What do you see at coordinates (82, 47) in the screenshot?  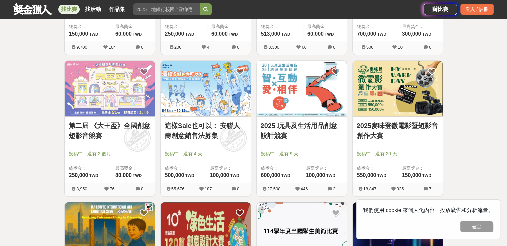 I see `span: 9,700` at bounding box center [82, 47].